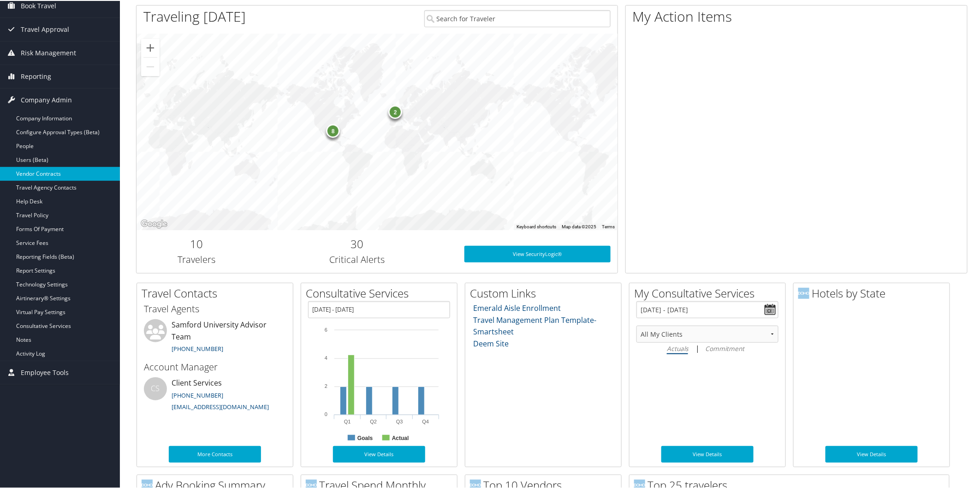 The width and height of the screenshot is (980, 488). Describe the element at coordinates (546, 292) in the screenshot. I see `h2: Custom Links` at that location.